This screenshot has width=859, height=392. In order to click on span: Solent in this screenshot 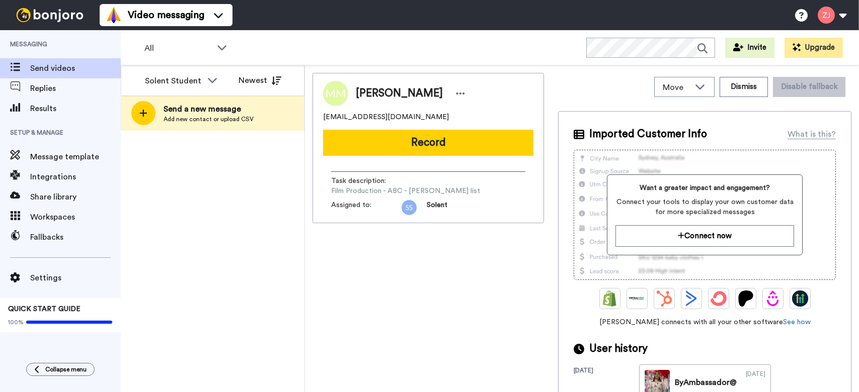, I will do `click(437, 208)`.